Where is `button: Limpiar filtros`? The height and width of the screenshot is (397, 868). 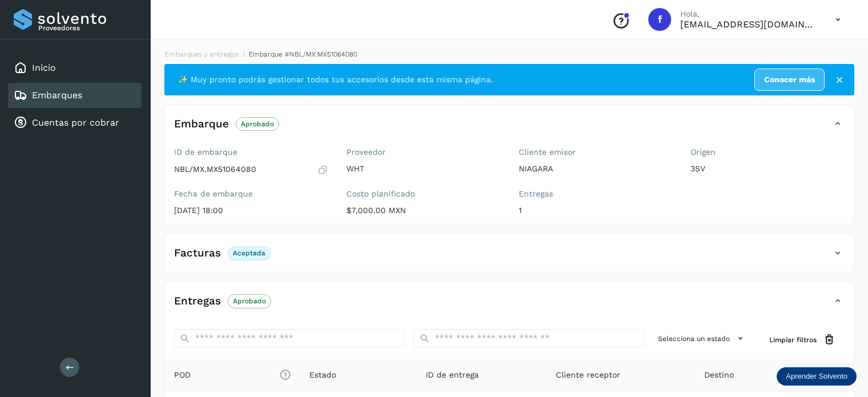 button: Limpiar filtros is located at coordinates (803, 339).